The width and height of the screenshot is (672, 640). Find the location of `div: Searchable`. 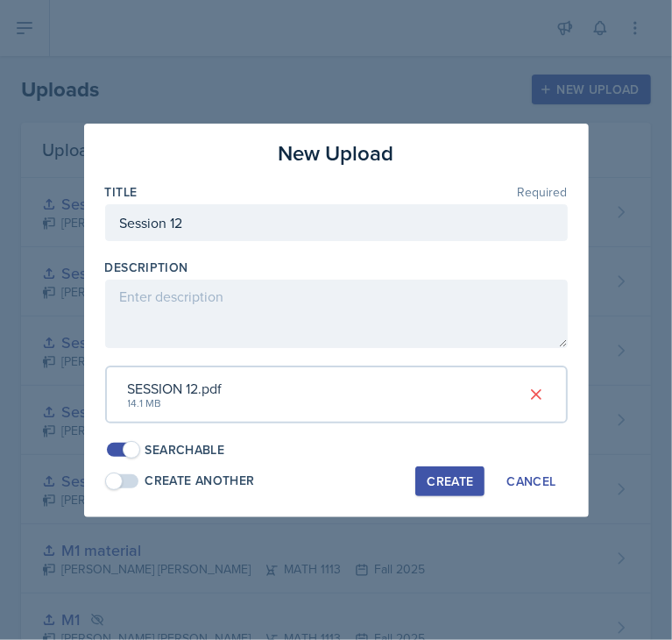

div: Searchable is located at coordinates (185, 449).